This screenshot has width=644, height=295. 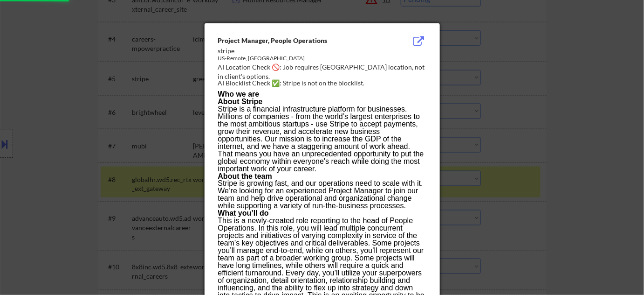 What do you see at coordinates (322, 195) in the screenshot?
I see `p: Stripe is growing fast, and our operations need to scale with it. We’re looking for an experience...` at bounding box center [322, 195].